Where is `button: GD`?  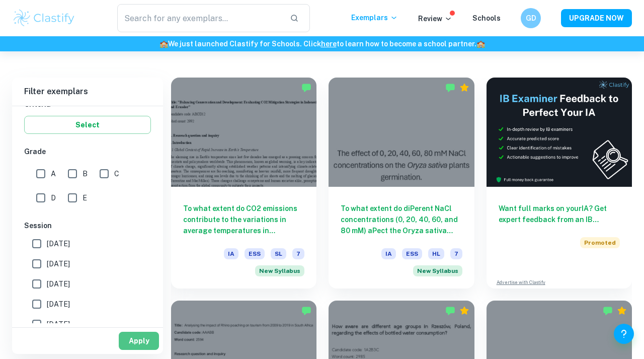 button: GD is located at coordinates (531, 18).